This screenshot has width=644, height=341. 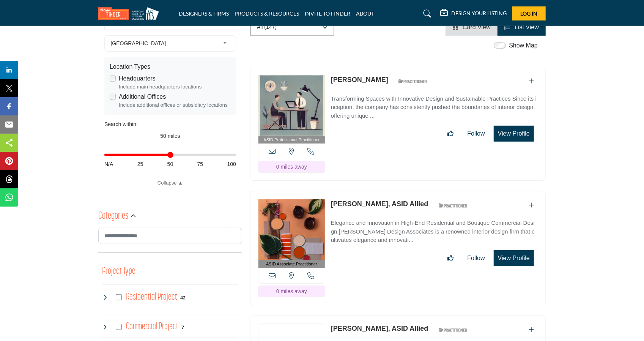 What do you see at coordinates (380, 204) in the screenshot?
I see `p: Shane Spencer, ASID Allied` at bounding box center [380, 204].